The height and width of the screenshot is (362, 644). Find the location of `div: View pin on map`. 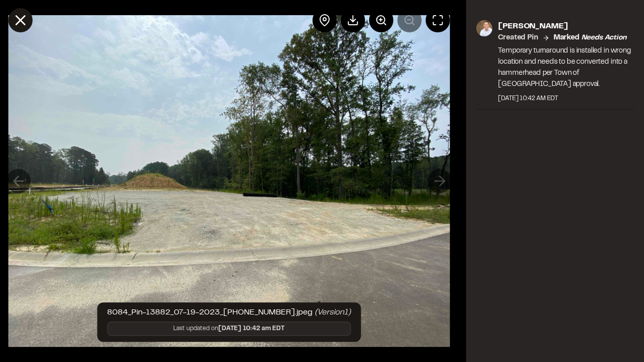

div: View pin on map is located at coordinates (325, 20).